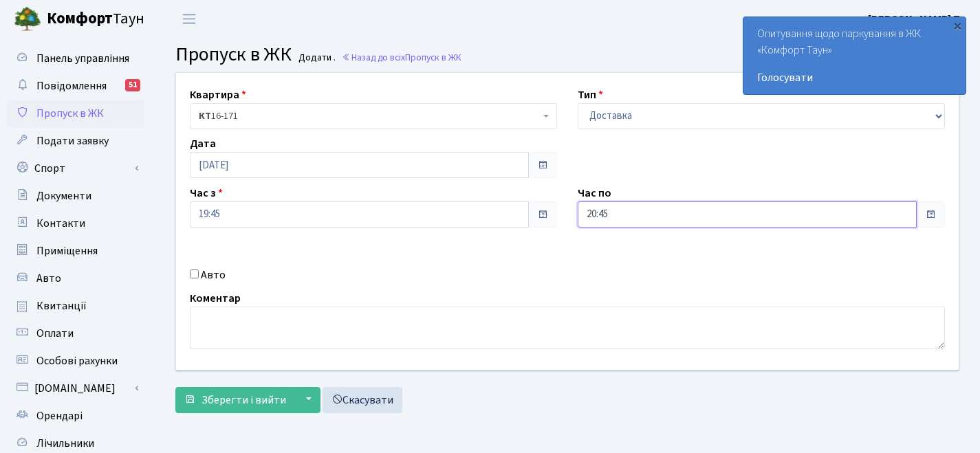 This screenshot has height=453, width=980. I want to click on span: Зберегти і вийти, so click(244, 400).